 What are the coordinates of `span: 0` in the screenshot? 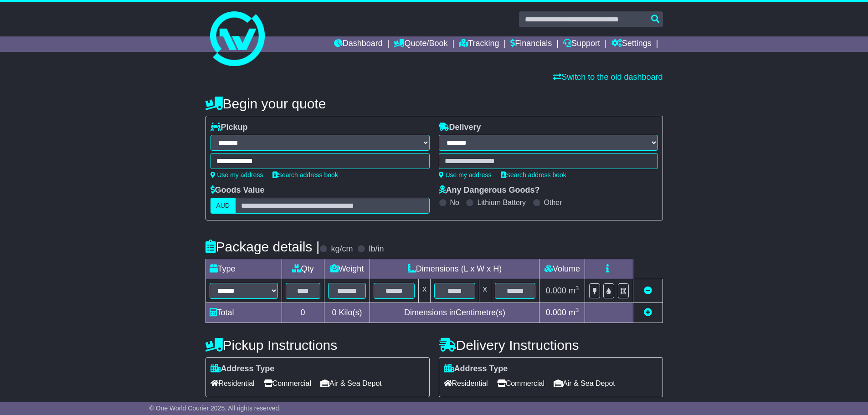 It's located at (334, 312).